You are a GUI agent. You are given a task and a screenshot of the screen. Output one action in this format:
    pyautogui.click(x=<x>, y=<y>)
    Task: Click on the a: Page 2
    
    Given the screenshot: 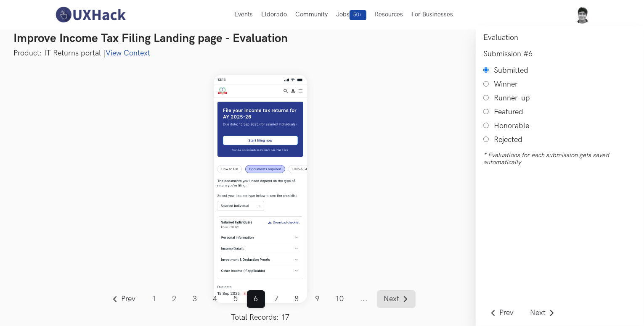 What is the action you would take?
    pyautogui.click(x=174, y=299)
    